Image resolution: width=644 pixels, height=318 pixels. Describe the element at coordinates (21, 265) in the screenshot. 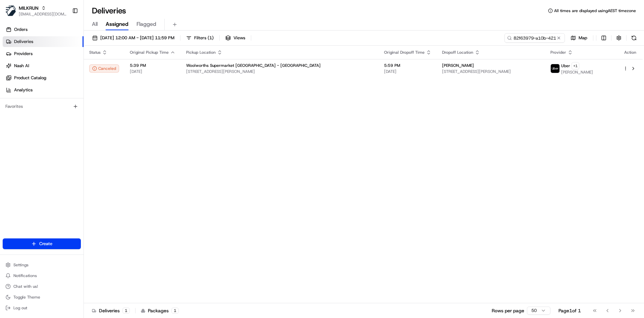

I see `span: Settings` at that location.